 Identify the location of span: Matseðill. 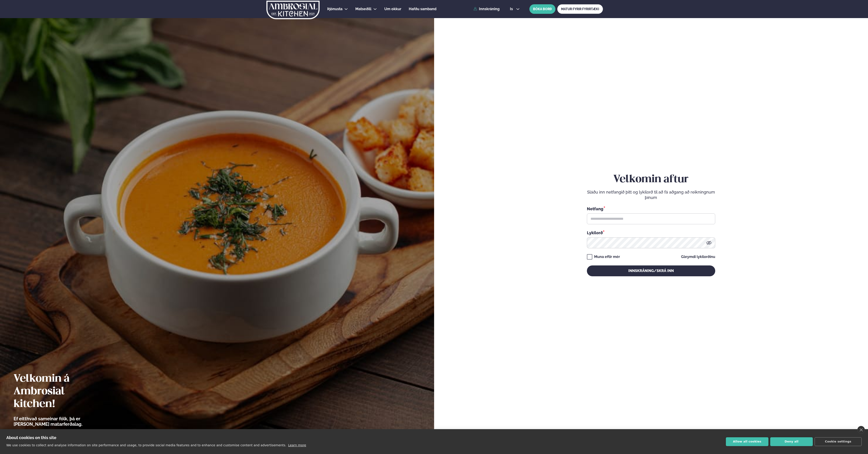
(363, 9).